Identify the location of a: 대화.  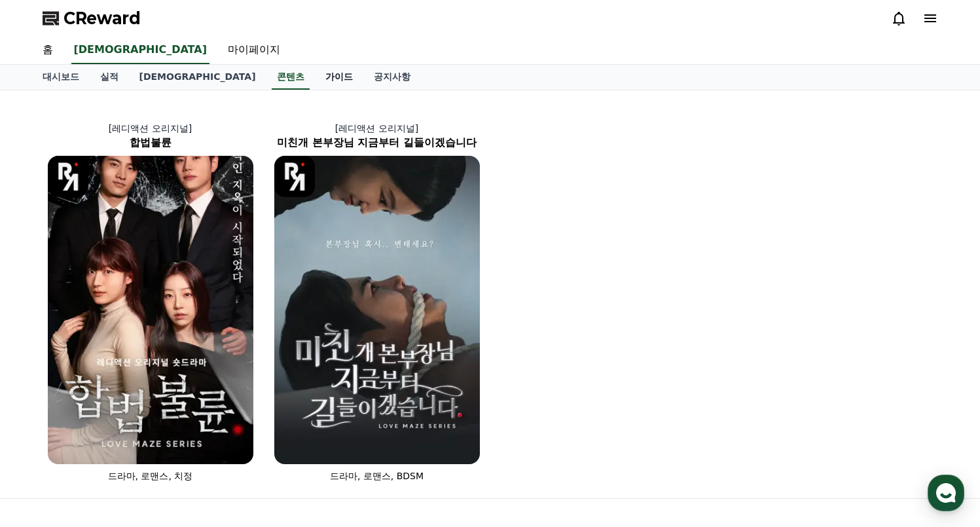
(127, 432).